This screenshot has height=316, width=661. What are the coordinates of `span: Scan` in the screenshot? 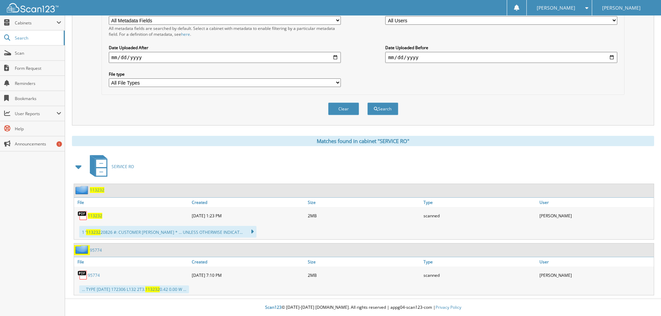 It's located at (38, 53).